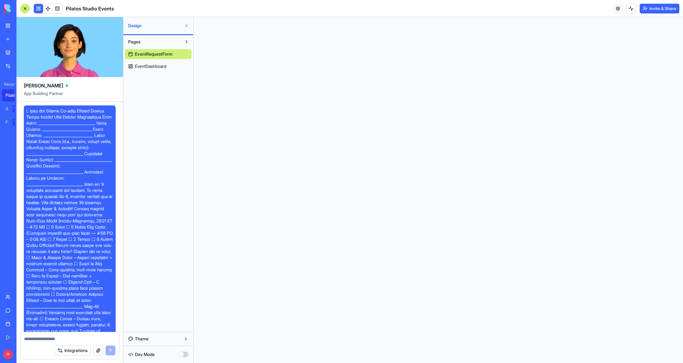  What do you see at coordinates (158, 54) in the screenshot?
I see `a: EventRequestForm` at bounding box center [158, 54].